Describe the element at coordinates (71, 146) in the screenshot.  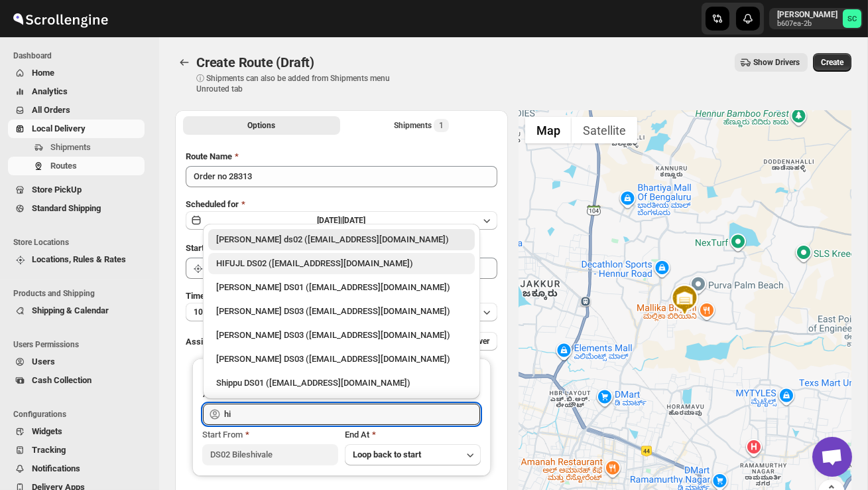
I see `span: Shipments` at that location.